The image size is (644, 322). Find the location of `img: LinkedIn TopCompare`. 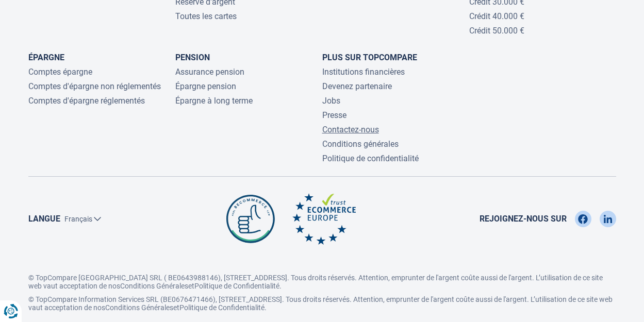

img: LinkedIn TopCompare is located at coordinates (608, 219).